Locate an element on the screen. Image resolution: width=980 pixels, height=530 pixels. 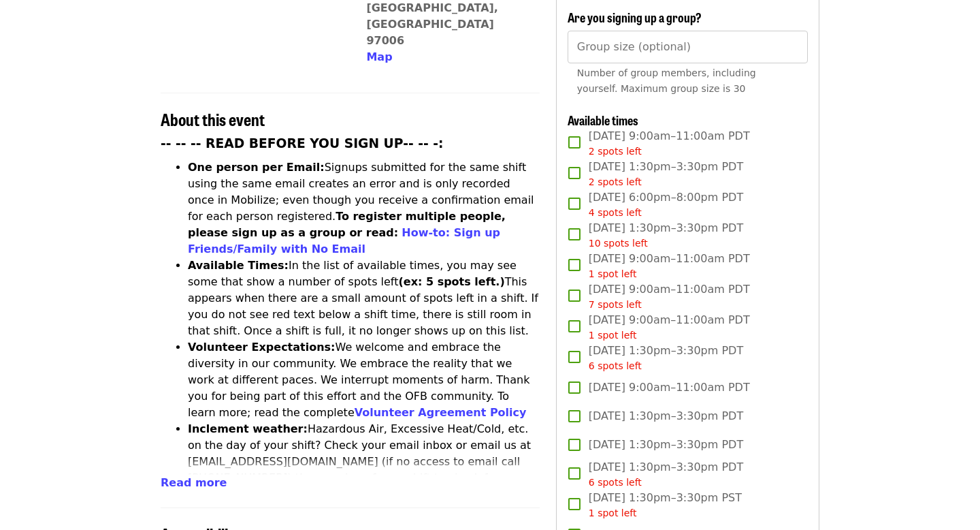
span: Available times is located at coordinates (603, 120).